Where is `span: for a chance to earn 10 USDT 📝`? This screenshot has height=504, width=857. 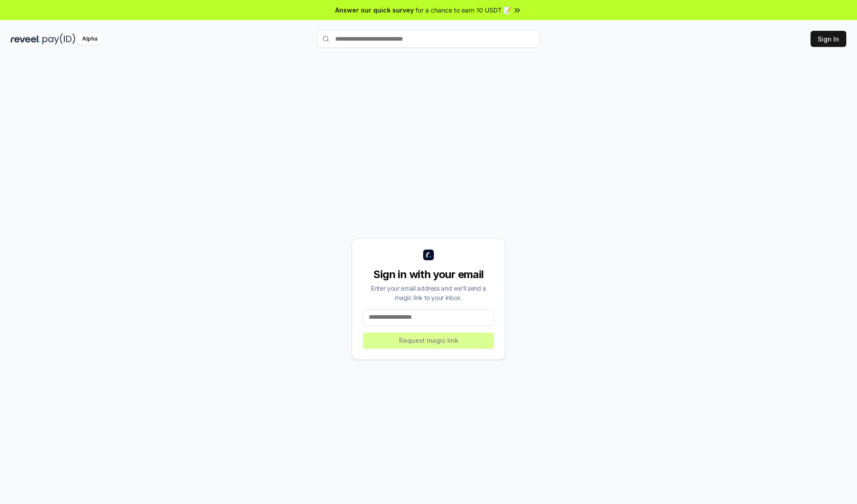
span: for a chance to earn 10 USDT 📝 is located at coordinates (463, 10).